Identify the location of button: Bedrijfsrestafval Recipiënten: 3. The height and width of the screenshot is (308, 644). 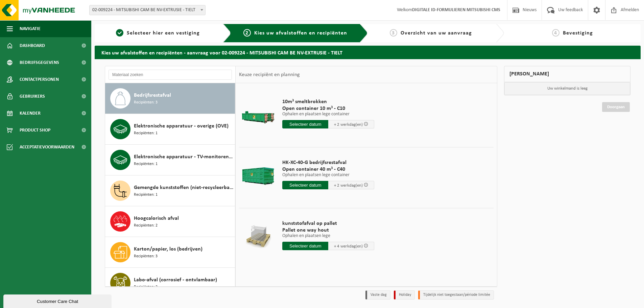
(170, 98).